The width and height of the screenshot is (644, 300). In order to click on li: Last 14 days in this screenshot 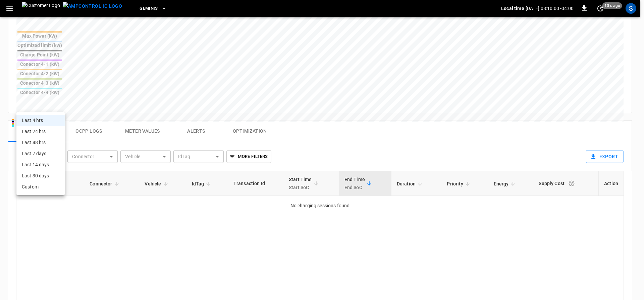, I will do `click(41, 165)`.